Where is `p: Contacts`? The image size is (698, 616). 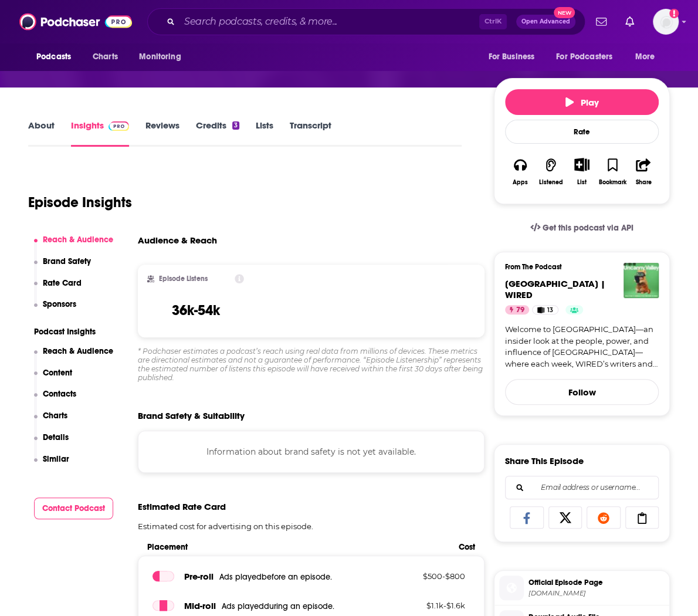
p: Contacts is located at coordinates (59, 394).